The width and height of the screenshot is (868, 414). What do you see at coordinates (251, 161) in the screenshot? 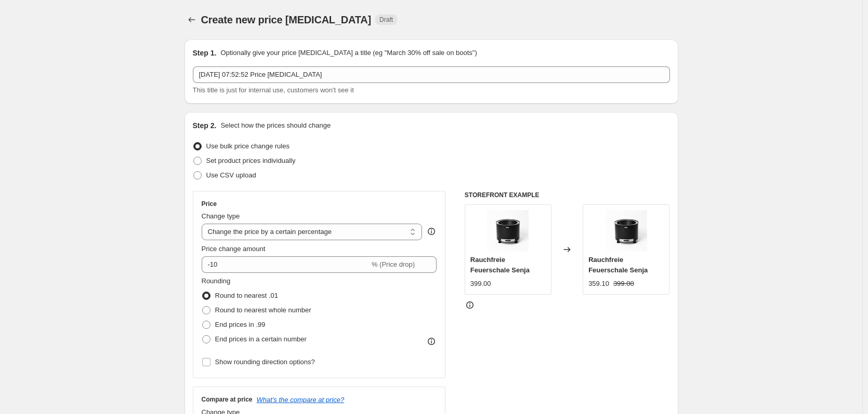
I see `span: Set product prices individually` at bounding box center [251, 161].